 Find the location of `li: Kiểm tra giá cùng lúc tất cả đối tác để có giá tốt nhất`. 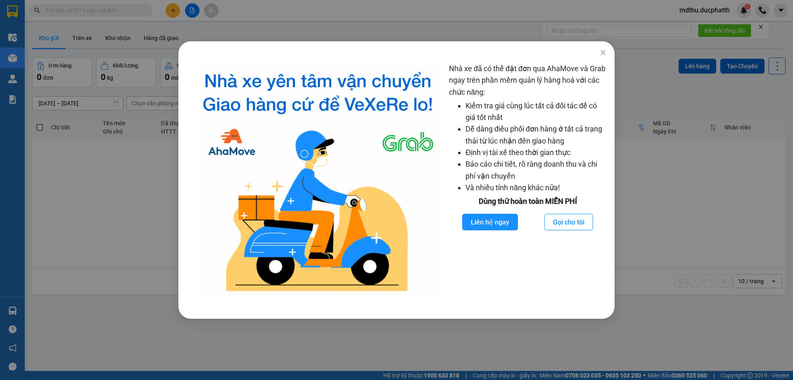

li: Kiểm tra giá cùng lúc tất cả đối tác để có giá tốt nhất is located at coordinates (536, 112).